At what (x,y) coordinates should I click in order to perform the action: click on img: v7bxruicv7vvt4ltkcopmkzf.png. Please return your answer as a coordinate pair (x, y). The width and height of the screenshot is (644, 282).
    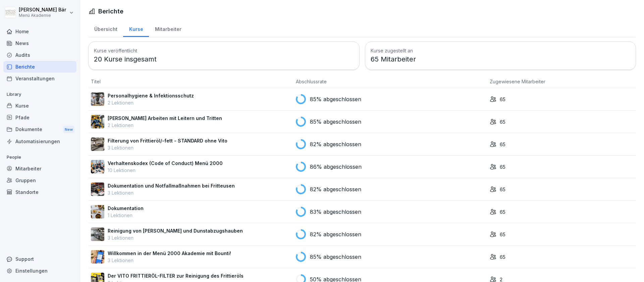
    Looking at the image, I should click on (98, 121).